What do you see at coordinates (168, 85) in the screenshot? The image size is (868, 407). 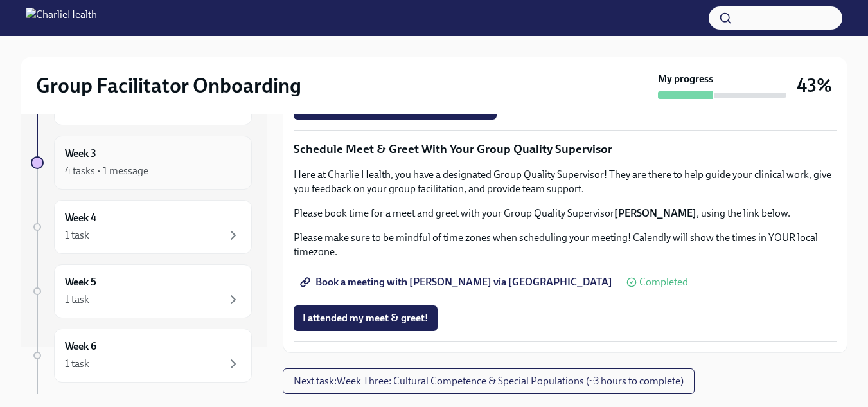 I see `h2: Group Facilitator Onboarding` at bounding box center [168, 85].